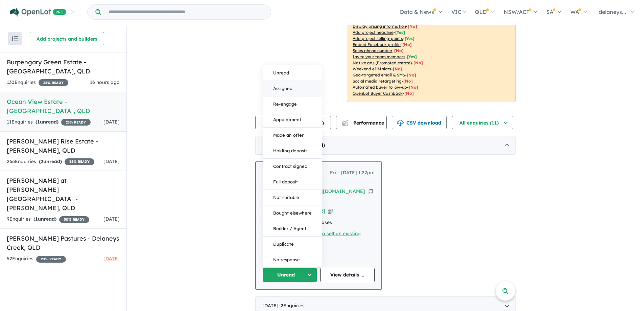 The width and height of the screenshot is (644, 311). What do you see at coordinates (419, 122) in the screenshot?
I see `button: CSV download` at bounding box center [419, 122].